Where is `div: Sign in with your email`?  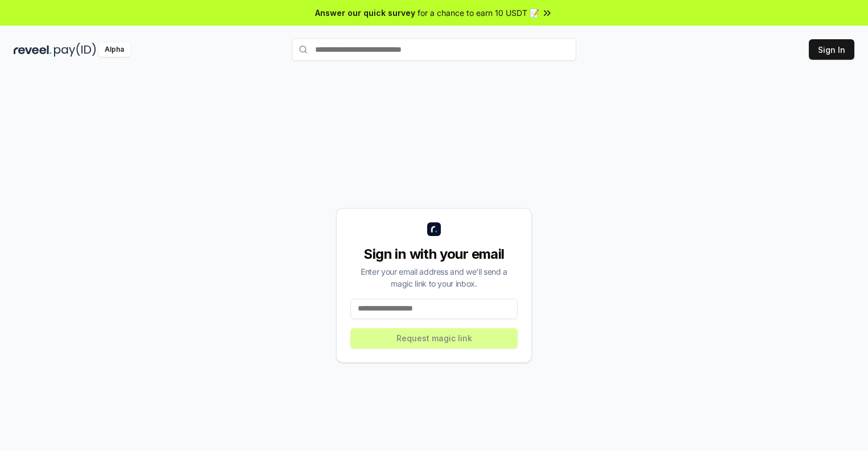
div: Sign in with your email is located at coordinates (434, 255).